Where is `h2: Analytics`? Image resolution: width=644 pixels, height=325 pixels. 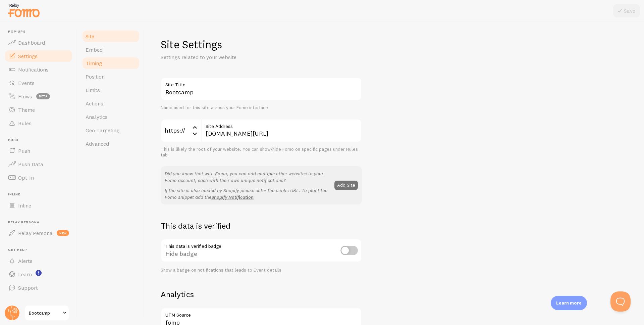 h2: Analytics is located at coordinates (261, 294).